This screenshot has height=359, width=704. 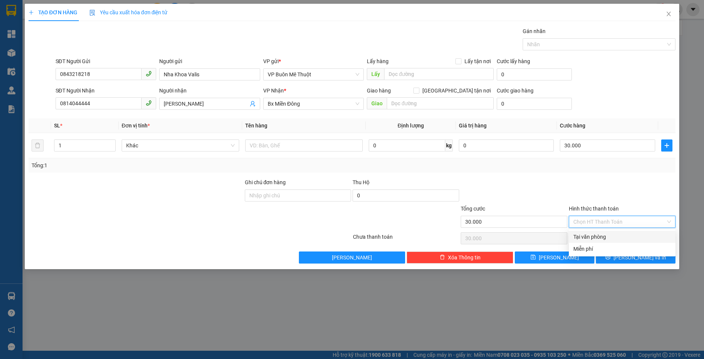 I want to click on span: Định lượng, so click(x=411, y=125).